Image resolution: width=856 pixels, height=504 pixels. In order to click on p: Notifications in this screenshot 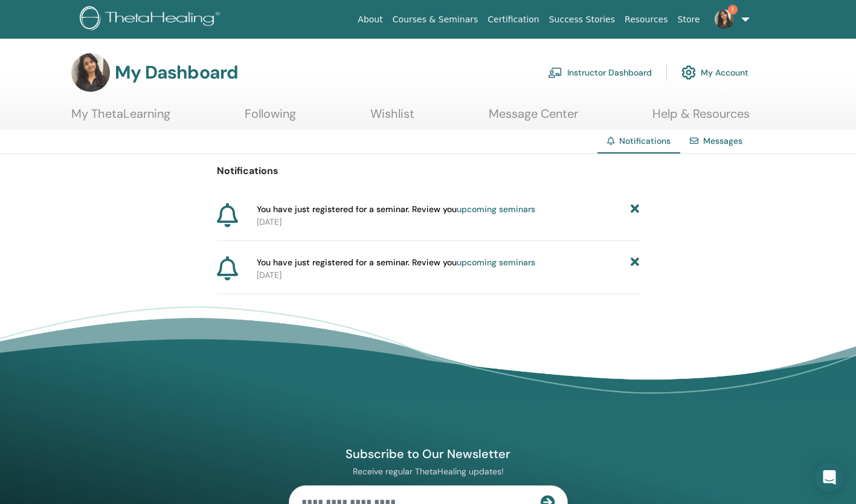, I will do `click(428, 171)`.